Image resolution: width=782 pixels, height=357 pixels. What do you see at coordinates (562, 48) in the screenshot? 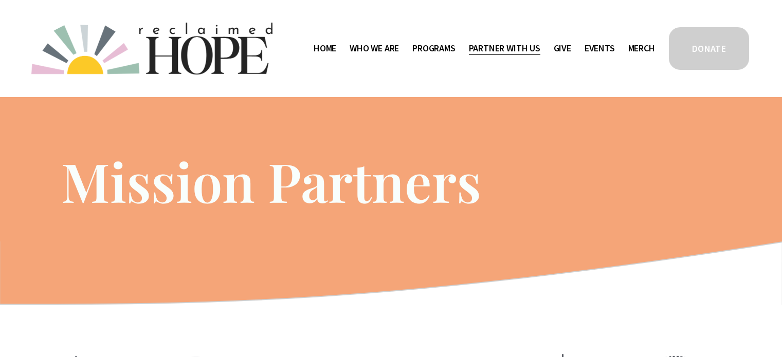
I see `a: Give` at bounding box center [562, 48].